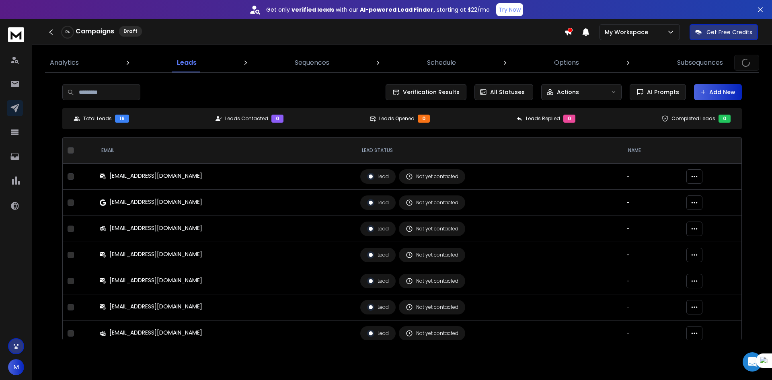 The height and width of the screenshot is (380, 772). What do you see at coordinates (693, 119) in the screenshot?
I see `p: Completed Leads` at bounding box center [693, 119].